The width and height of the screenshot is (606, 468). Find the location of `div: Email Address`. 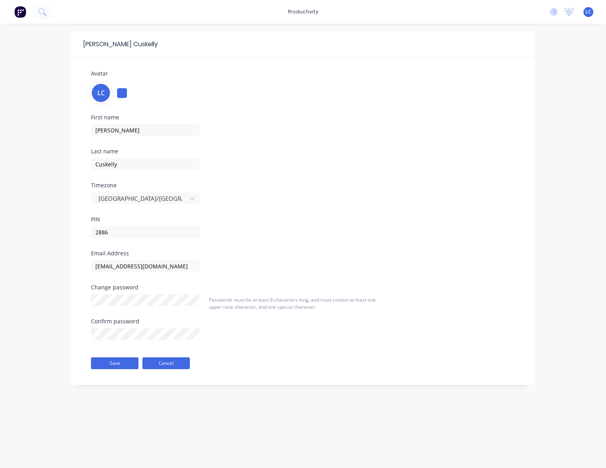

div: Email Address is located at coordinates (157, 254).